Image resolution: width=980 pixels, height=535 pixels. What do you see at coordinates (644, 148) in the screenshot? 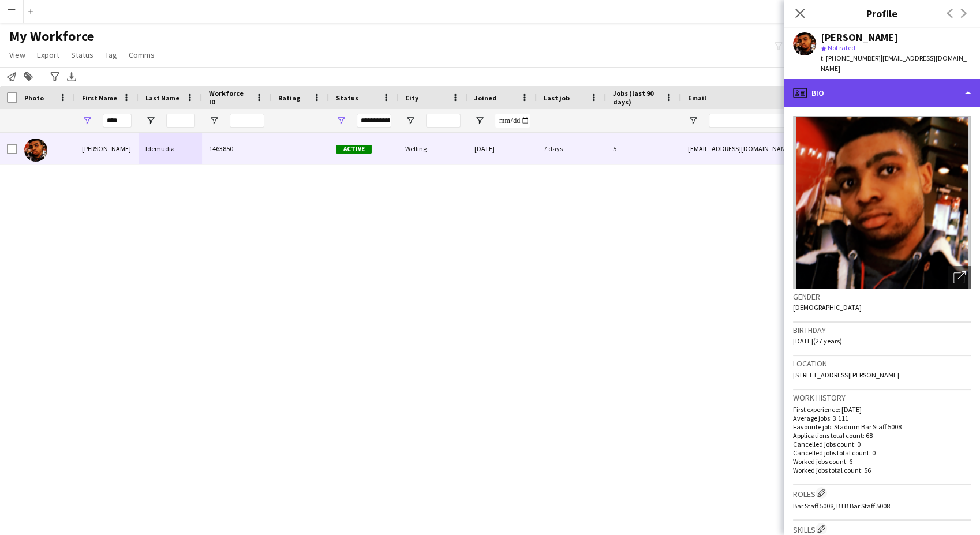
I see `div: 5` at bounding box center [644, 148].